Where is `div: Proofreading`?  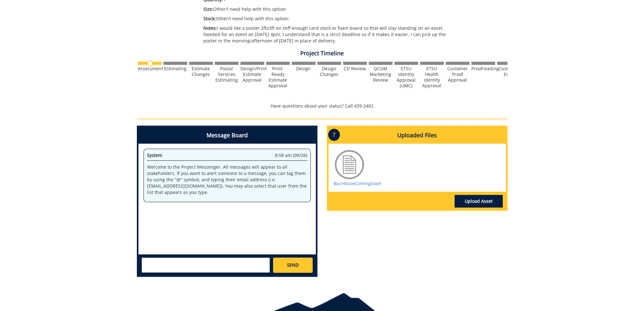 div: Proofreading is located at coordinates (483, 69).